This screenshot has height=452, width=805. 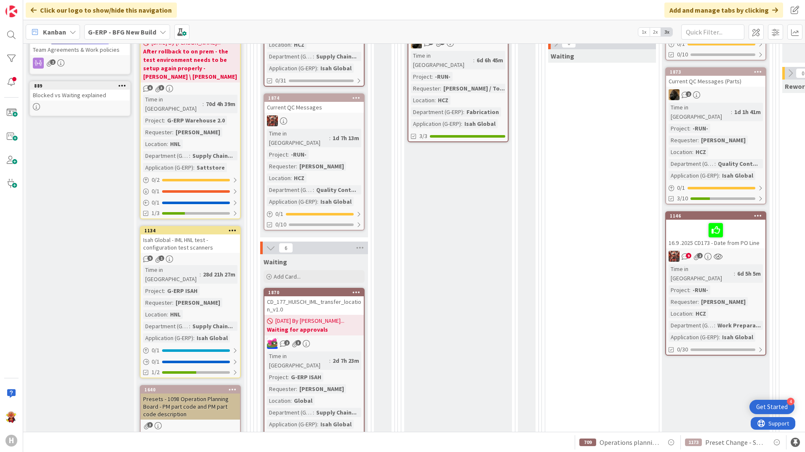 I want to click on span: 2, so click(x=287, y=343).